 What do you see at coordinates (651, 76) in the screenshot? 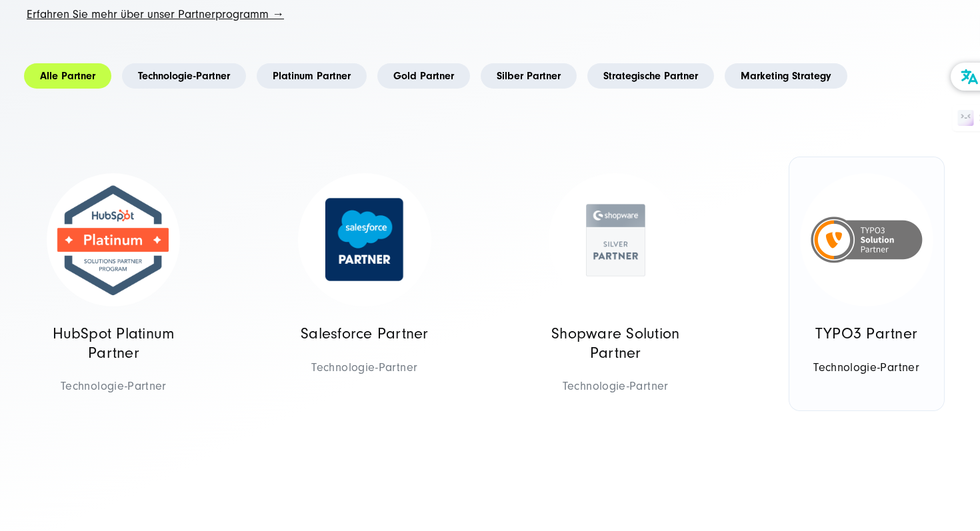
I see `a: Strategische Partner` at bounding box center [651, 76].